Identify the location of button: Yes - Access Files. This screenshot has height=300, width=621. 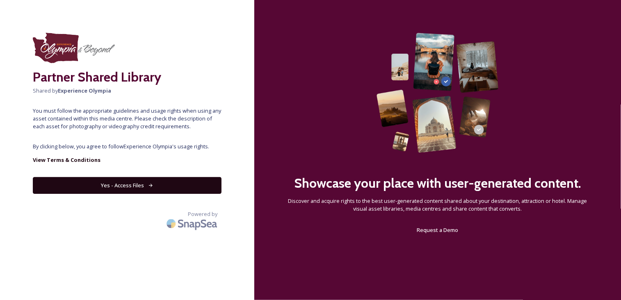
(127, 185).